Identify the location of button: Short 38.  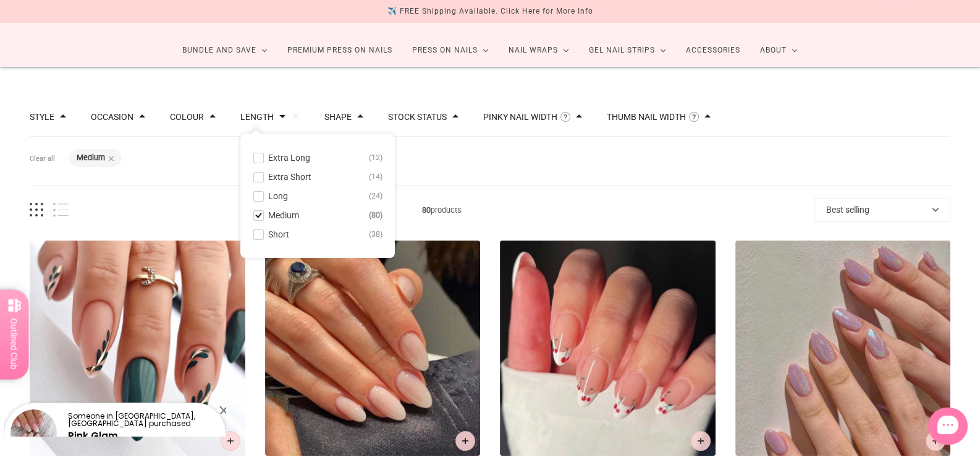
(318, 234).